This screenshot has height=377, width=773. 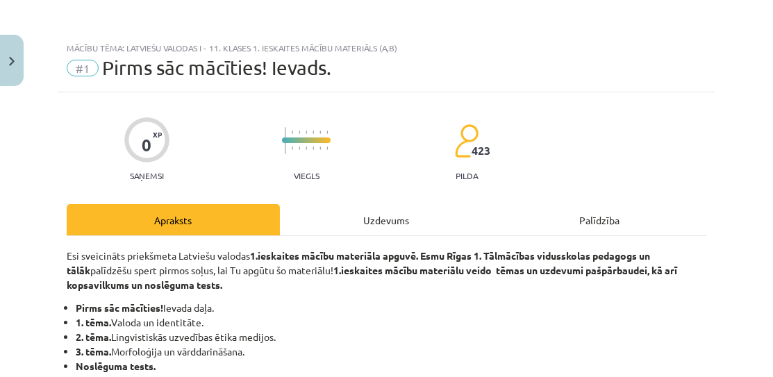 What do you see at coordinates (217, 67) in the screenshot?
I see `span: Pirms sāc mācīties! Ievads.` at bounding box center [217, 67].